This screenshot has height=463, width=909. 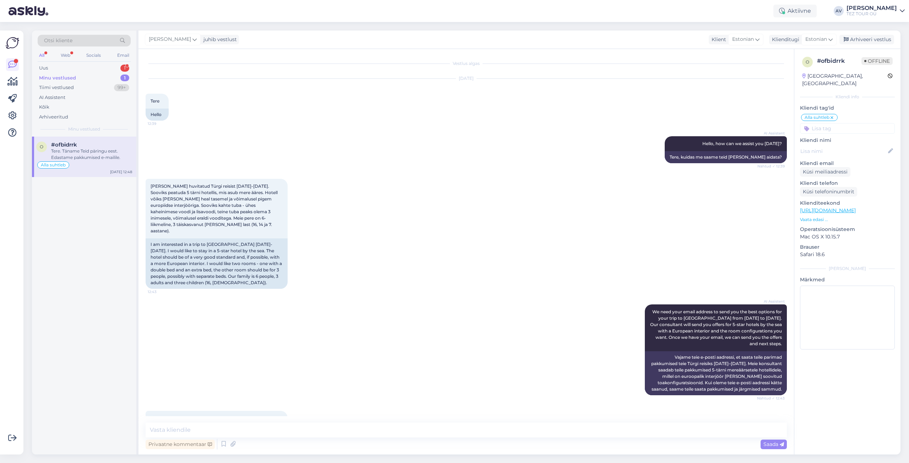 I want to click on p: Kliendi email, so click(x=847, y=163).